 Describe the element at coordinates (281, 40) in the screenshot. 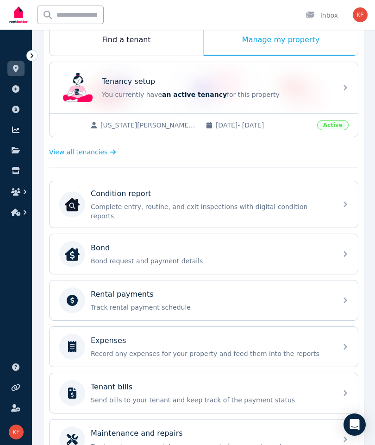

I see `div: Manage my property` at that location.